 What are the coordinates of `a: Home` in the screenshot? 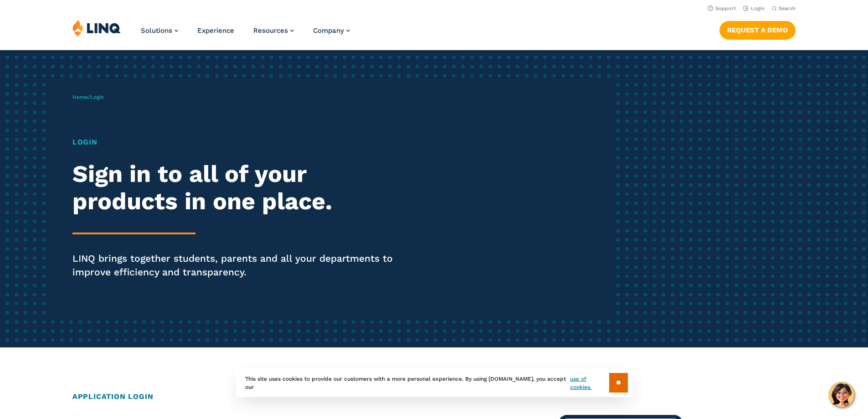 It's located at (80, 97).